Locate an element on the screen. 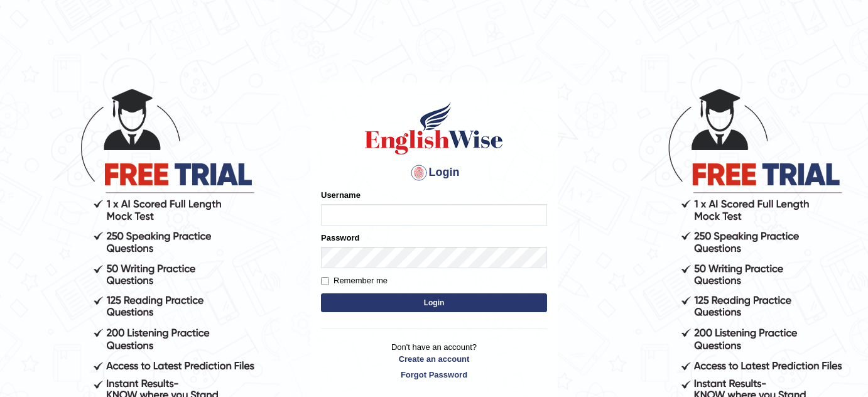 The height and width of the screenshot is (397, 868). button: Login is located at coordinates (434, 302).